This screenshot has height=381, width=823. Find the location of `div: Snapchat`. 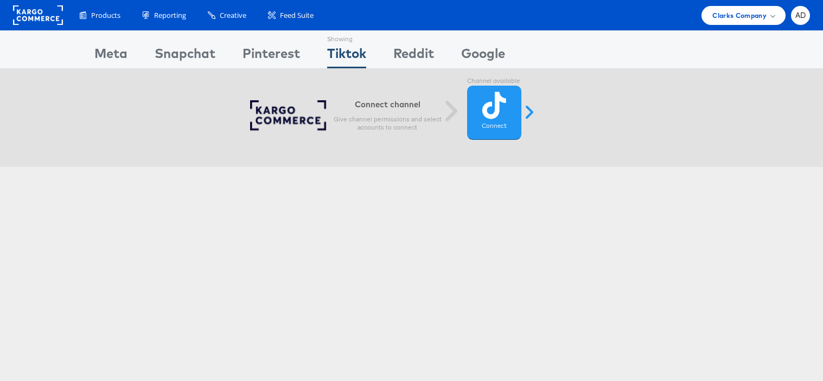

div: Snapchat is located at coordinates (185, 56).